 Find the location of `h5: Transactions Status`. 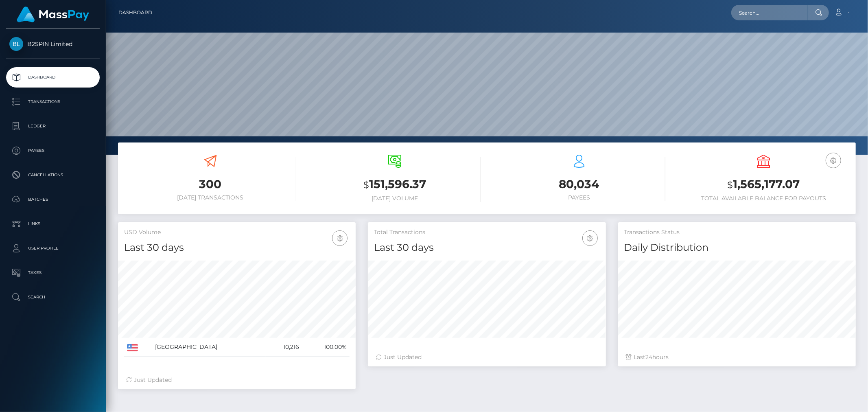

h5: Transactions Status is located at coordinates (737, 232).